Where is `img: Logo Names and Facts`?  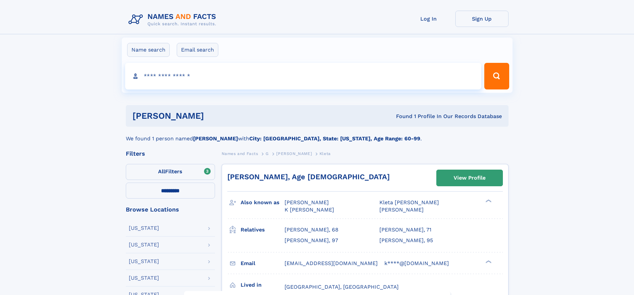
img: Logo Names and Facts is located at coordinates (174, 20).